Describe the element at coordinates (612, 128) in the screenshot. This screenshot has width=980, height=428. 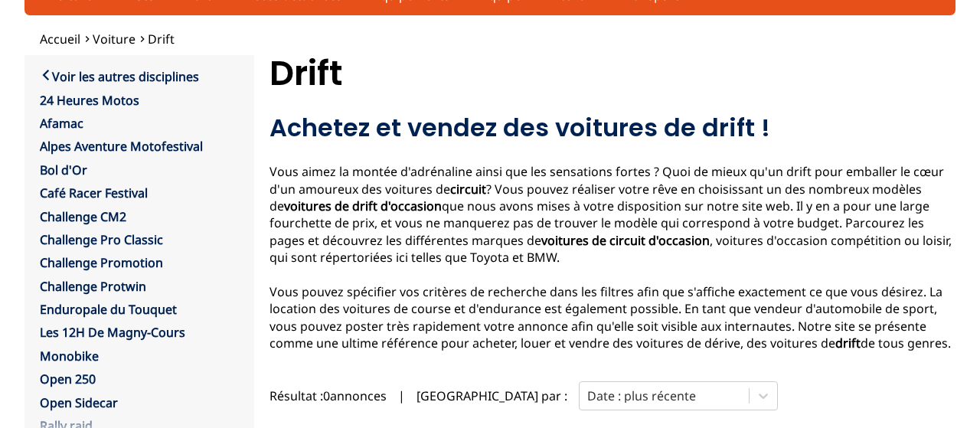
I see `h2: Achetez et vendez des voitures de drift !` at that location.